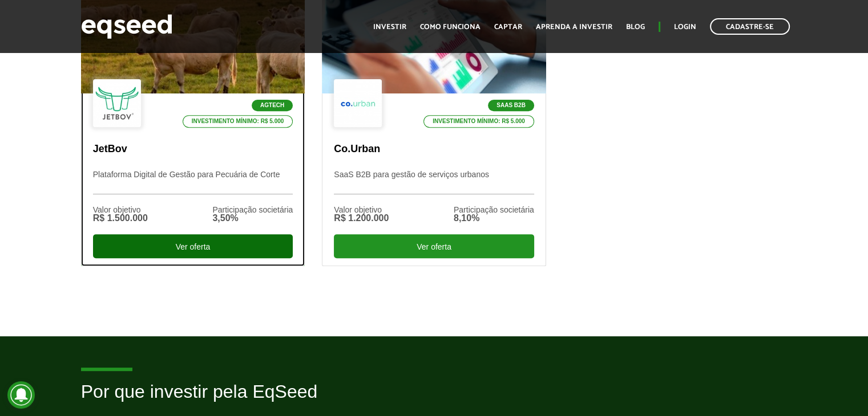 Image resolution: width=868 pixels, height=416 pixels. I want to click on a: Cadastre-se, so click(750, 26).